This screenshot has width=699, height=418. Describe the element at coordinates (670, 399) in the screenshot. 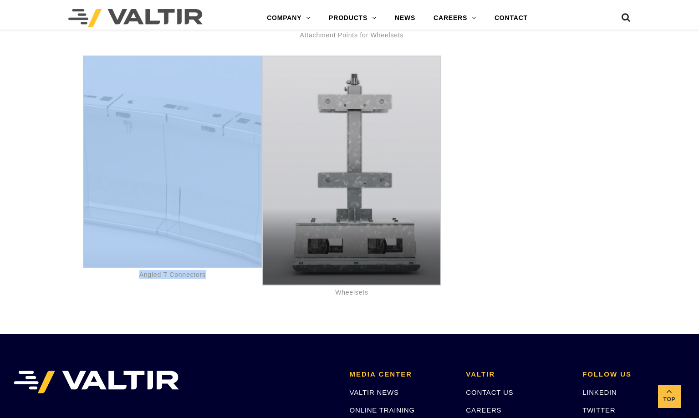

I see `span: Top` at that location.